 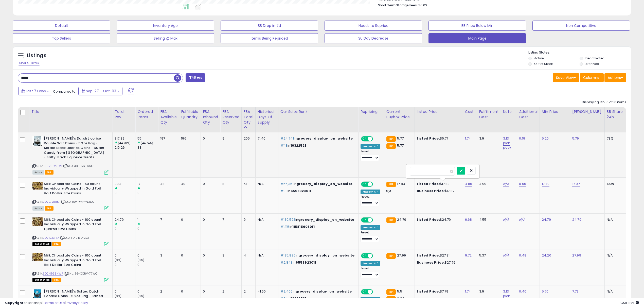 What do you see at coordinates (71, 111) in the screenshot?
I see `div: Title` at bounding box center [71, 111].